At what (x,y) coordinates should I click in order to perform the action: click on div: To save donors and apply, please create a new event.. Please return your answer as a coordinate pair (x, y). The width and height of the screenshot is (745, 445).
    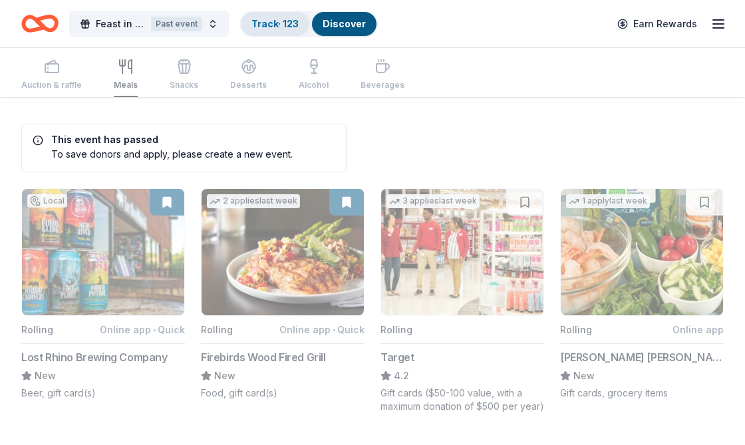
    Looking at the image, I should click on (162, 154).